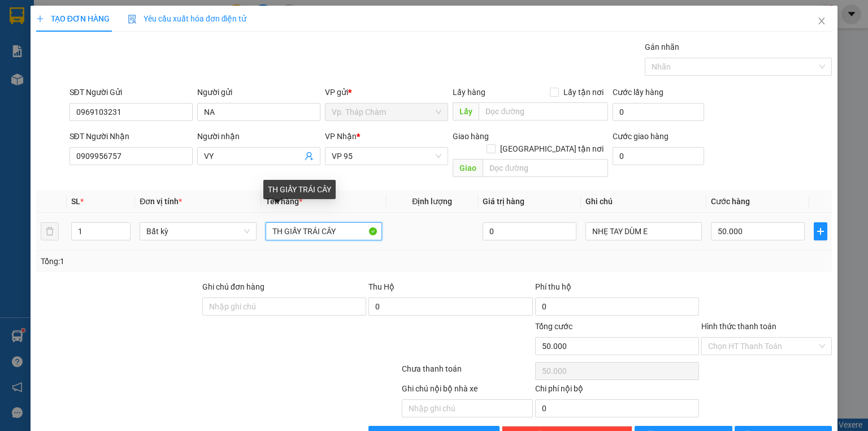 The image size is (868, 431). Describe the element at coordinates (432, 201) in the screenshot. I see `span: Định lượng` at that location.